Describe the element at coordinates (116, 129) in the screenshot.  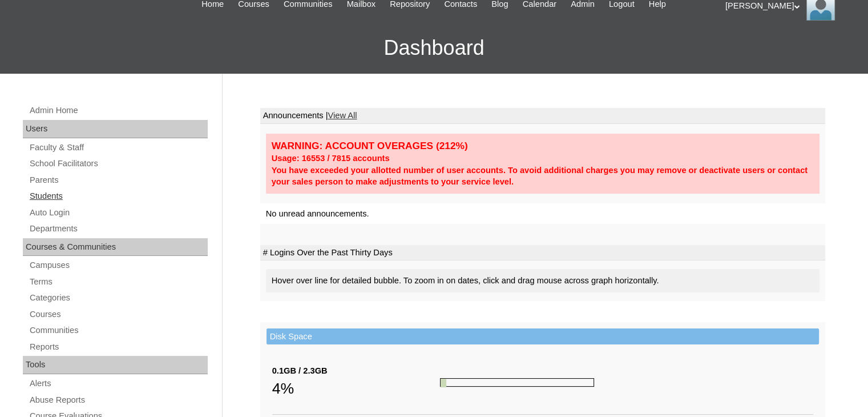
I see `div: Users` at that location.